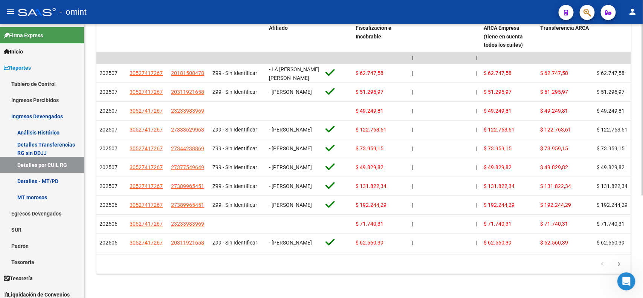 Image resolution: width=643 pixels, height=298 pixels. I want to click on datatable-header-cell: CUIL, so click(189, 32).